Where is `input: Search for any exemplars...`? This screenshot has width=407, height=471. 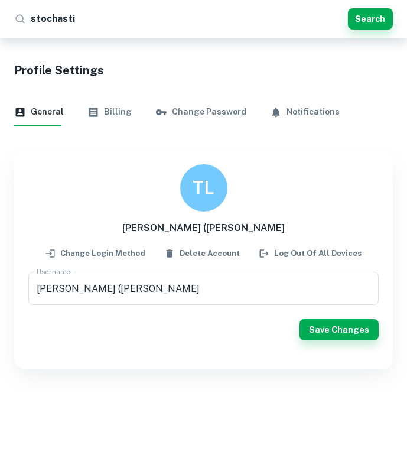 input: Search for any exemplars... is located at coordinates (187, 19).